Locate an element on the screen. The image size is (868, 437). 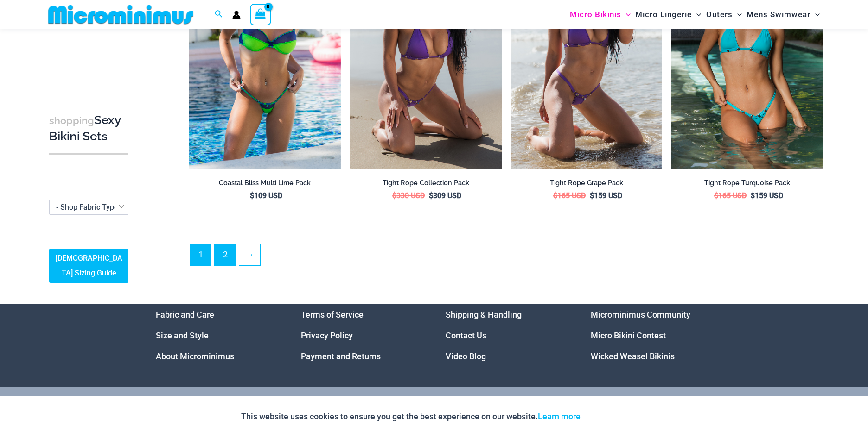
a: Terms of Service is located at coordinates (332, 315).